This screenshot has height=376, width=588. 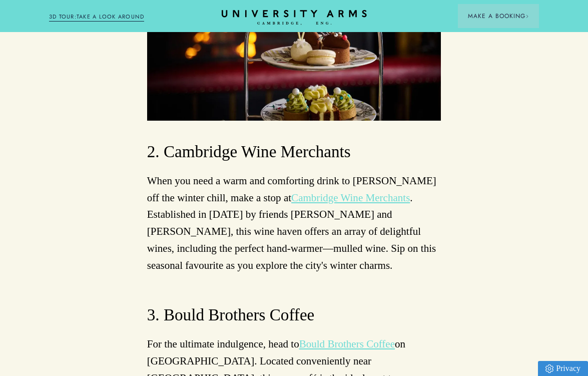 I want to click on button: Make a BookingArrow icon, so click(x=498, y=16).